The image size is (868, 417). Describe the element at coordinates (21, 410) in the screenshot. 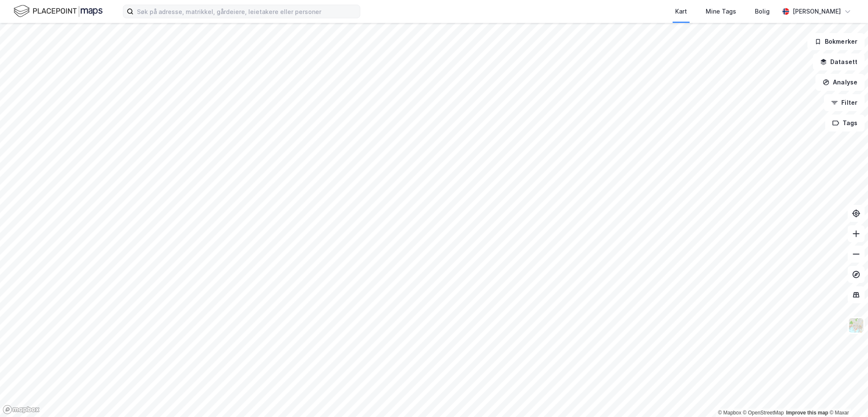

I see `a: Mapbox homepage` at that location.